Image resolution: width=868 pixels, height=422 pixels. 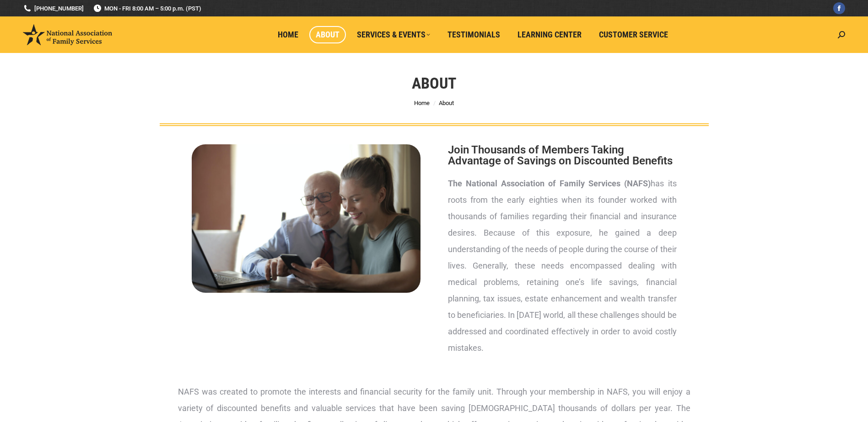 What do you see at coordinates (474, 35) in the screenshot?
I see `span: Testimonials` at bounding box center [474, 35].